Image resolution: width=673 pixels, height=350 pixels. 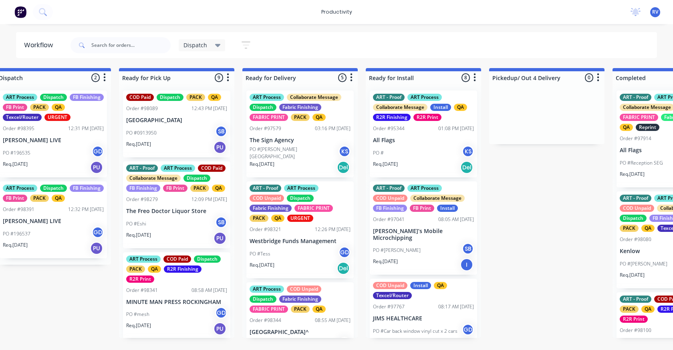 I want to click on p: The Freo Doctor Liquor Store, so click(x=177, y=211).